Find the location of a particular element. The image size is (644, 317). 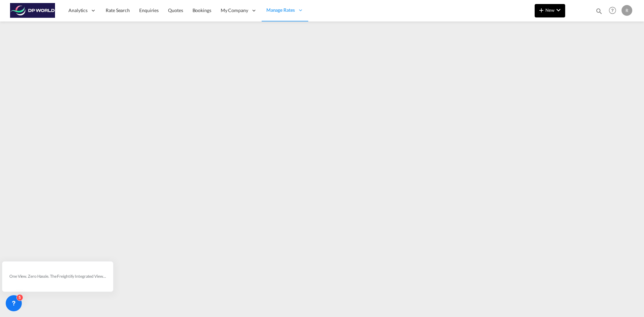

span: Bookings is located at coordinates (202, 10).